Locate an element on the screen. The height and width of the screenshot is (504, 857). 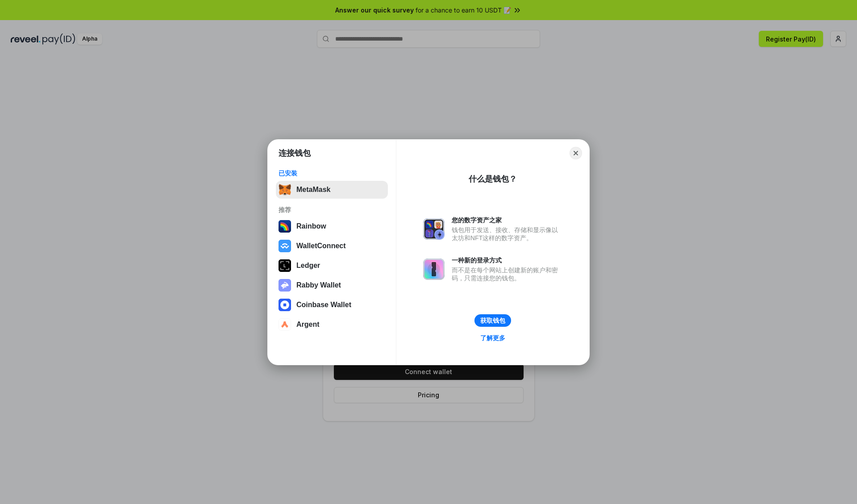
button: Close is located at coordinates (576, 153).